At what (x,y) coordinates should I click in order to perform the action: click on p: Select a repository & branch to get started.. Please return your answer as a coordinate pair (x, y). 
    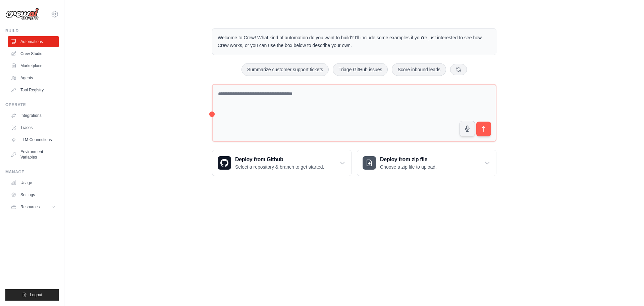
    Looking at the image, I should click on (279, 167).